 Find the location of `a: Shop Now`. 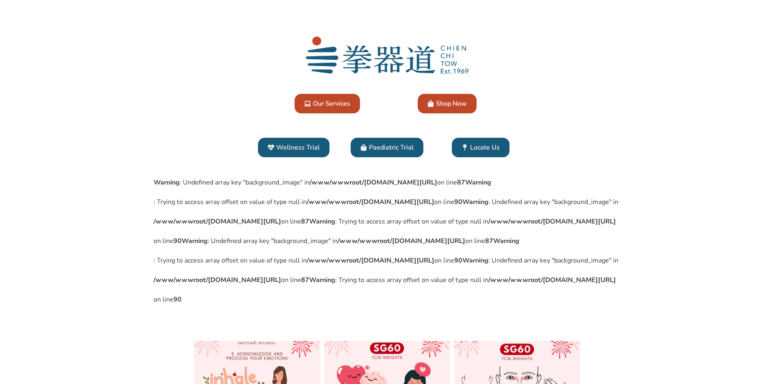

a: Shop Now is located at coordinates (447, 104).